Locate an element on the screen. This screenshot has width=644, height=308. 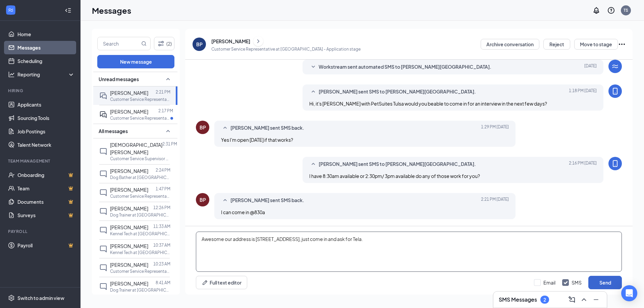
a: Scheduling is located at coordinates (45, 61).